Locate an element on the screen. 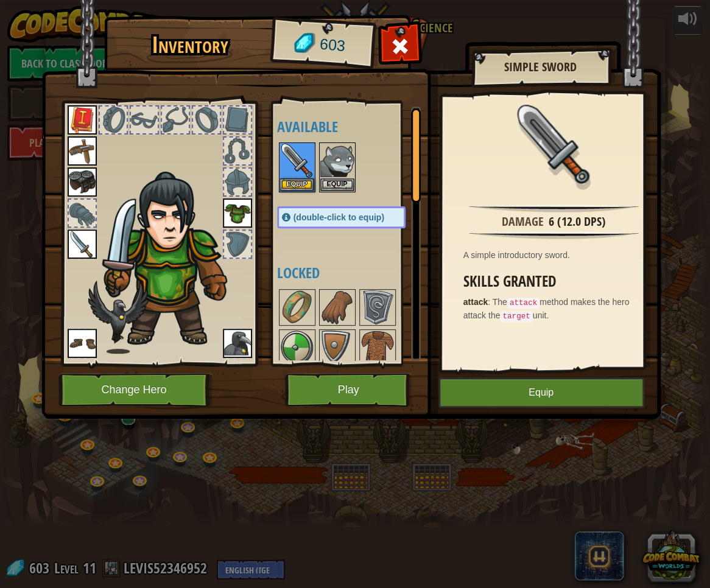 The height and width of the screenshot is (588, 710). span: The method makes the hero attack the unit. is located at coordinates (546, 309).